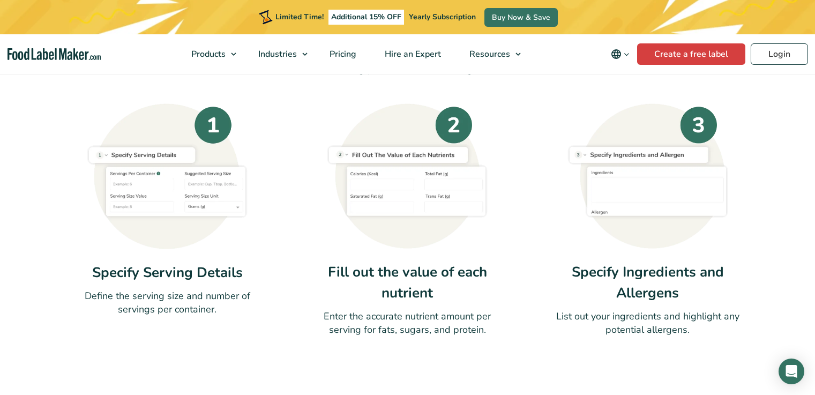  Describe the element at coordinates (209, 54) in the screenshot. I see `a: Products` at that location.